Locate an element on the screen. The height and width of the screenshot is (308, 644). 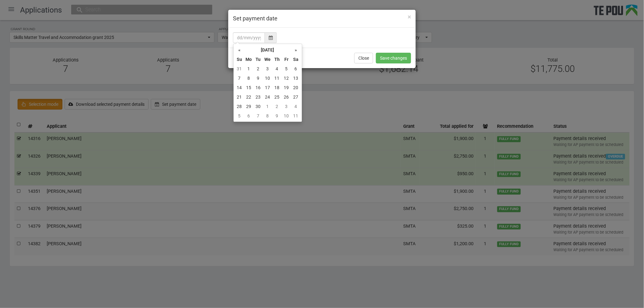
td: 15 is located at coordinates (249, 87).